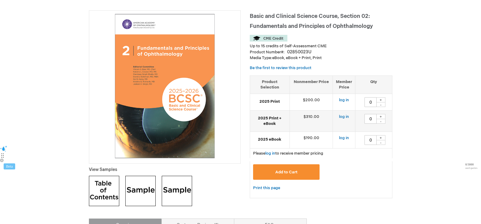  Describe the element at coordinates (311, 85) in the screenshot. I see `th: Nonmember Price` at that location.